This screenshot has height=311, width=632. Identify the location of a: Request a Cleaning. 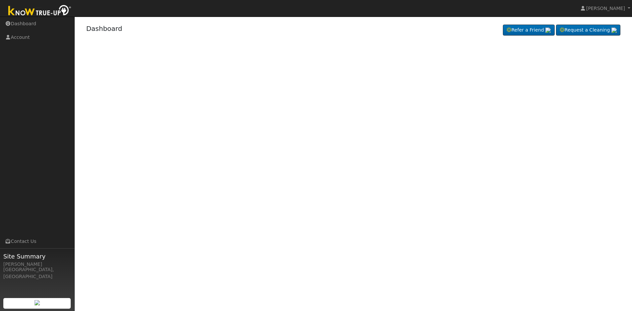
(588, 30).